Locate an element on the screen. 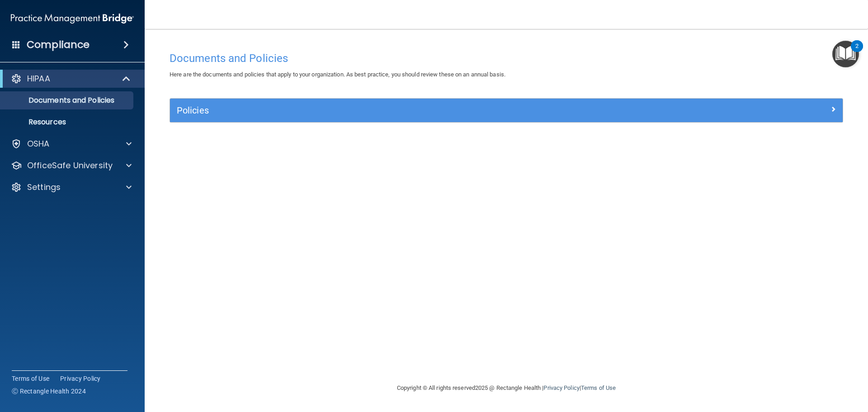 The height and width of the screenshot is (412, 868). a: OfficeSafe University is located at coordinates (71, 165).